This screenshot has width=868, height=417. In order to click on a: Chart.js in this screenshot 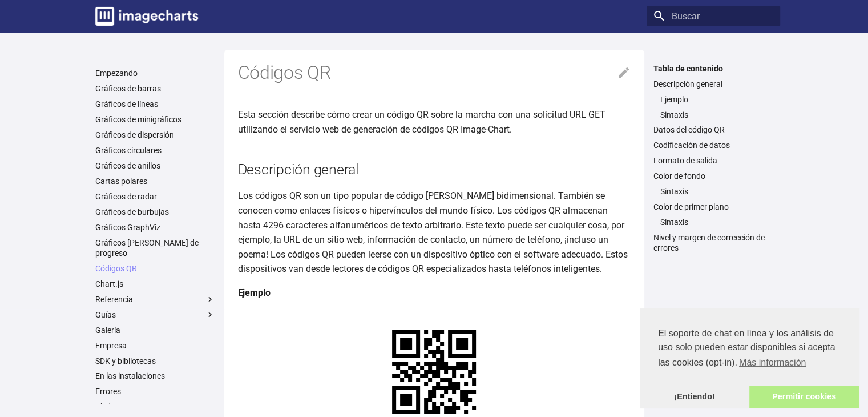, I will do `click(155, 284)`.